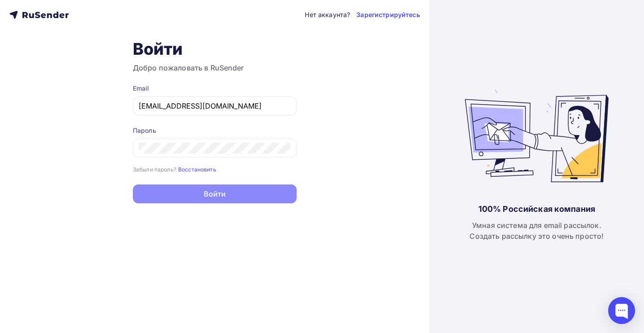  What do you see at coordinates (327, 15) in the screenshot?
I see `div: Нет аккаунта?` at bounding box center [327, 15].